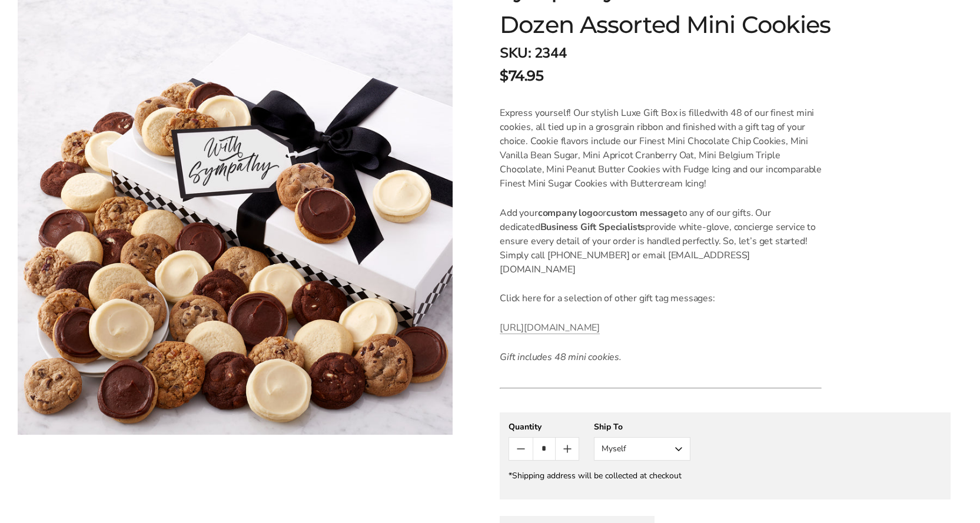  Describe the element at coordinates (642, 449) in the screenshot. I see `button: Myself` at that location.